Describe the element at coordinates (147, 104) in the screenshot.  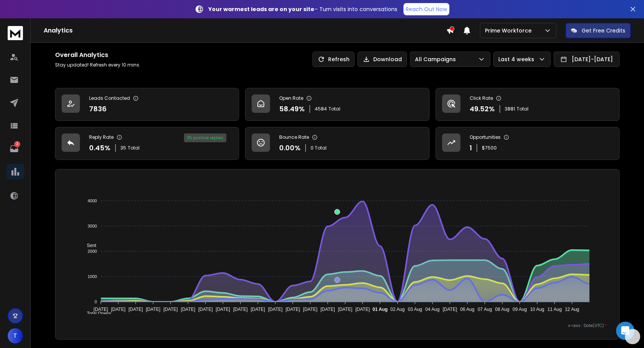
I see `a: Leads Contacted7836` at that location.